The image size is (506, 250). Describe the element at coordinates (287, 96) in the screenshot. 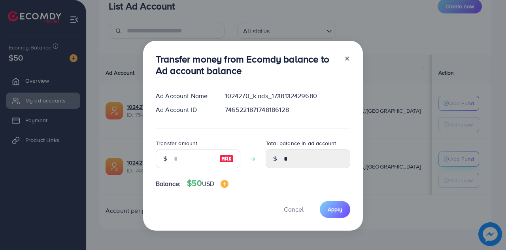

I see `div: 1024270_k ads_1738132429680` at that location.